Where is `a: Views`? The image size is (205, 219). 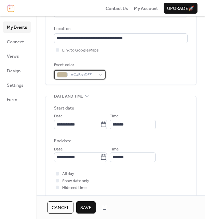
a: Views is located at coordinates (17, 56).